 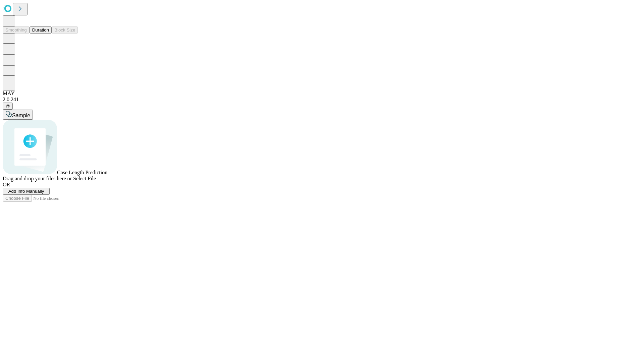 I want to click on button: Block Size, so click(x=65, y=30).